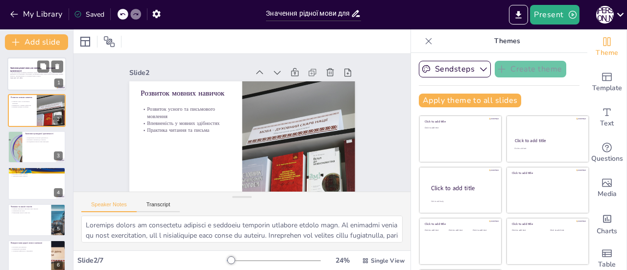 This screenshot has width=627, height=270. I want to click on p: Значення культурної ідентичності, so click(44, 134).